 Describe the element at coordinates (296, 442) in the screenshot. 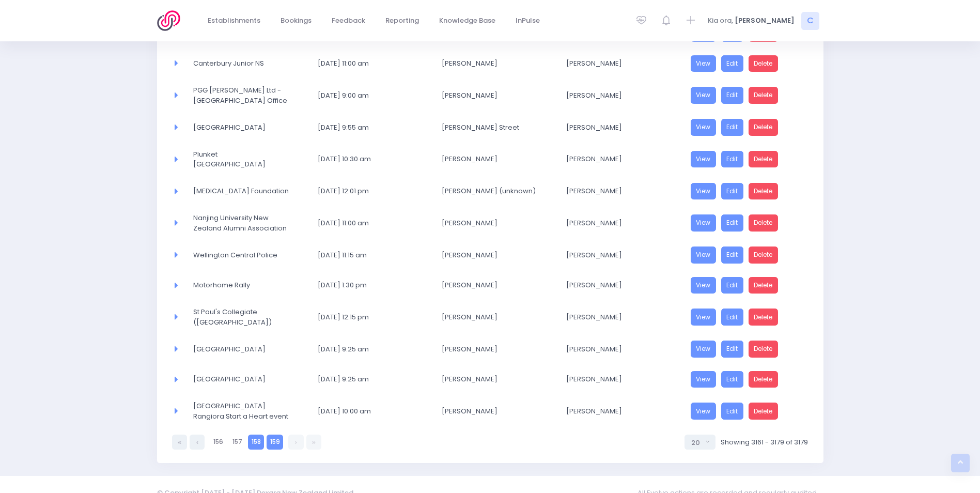

I see `a: Next` at that location.